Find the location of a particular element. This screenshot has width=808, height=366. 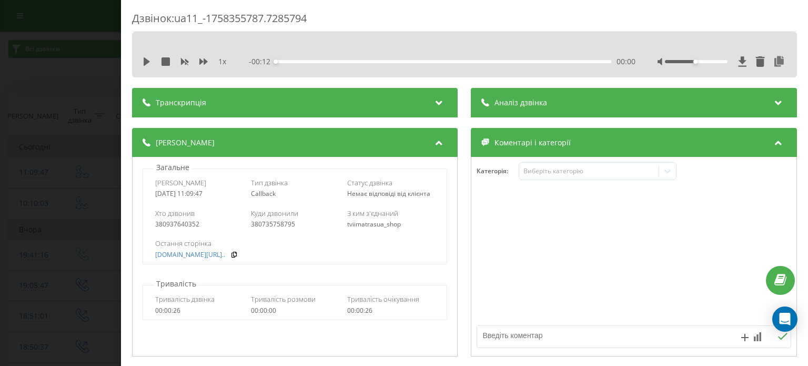

span: Коментарі і категорії is located at coordinates (533, 143).